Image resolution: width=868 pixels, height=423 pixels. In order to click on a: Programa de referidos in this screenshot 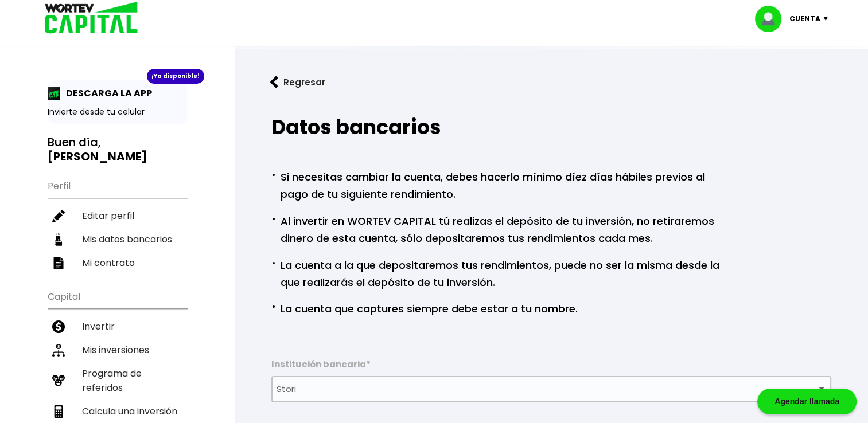, I will do `click(117, 381)`.